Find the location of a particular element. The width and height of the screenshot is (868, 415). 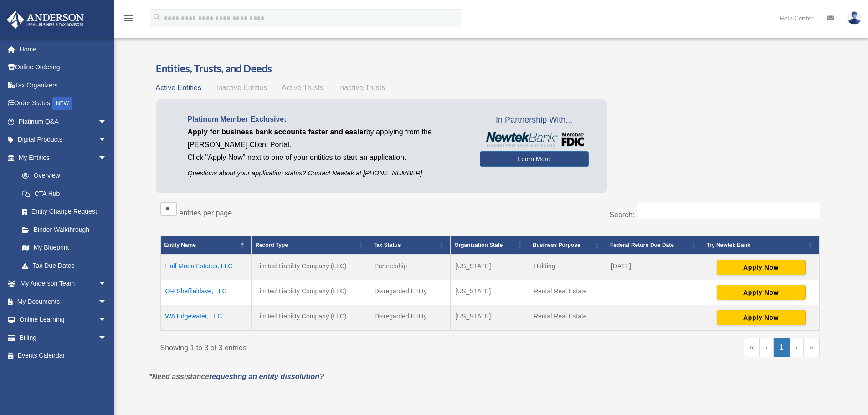

a: Overview is located at coordinates (62, 176).